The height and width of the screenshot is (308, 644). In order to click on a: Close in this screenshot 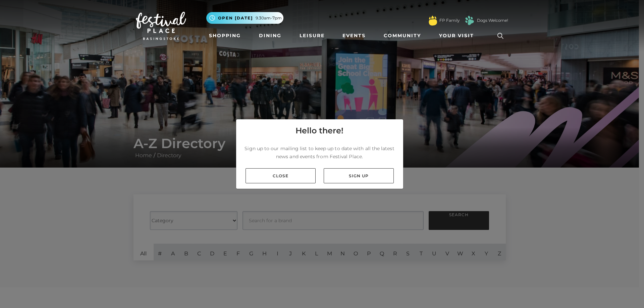, I will do `click(280, 176)`.